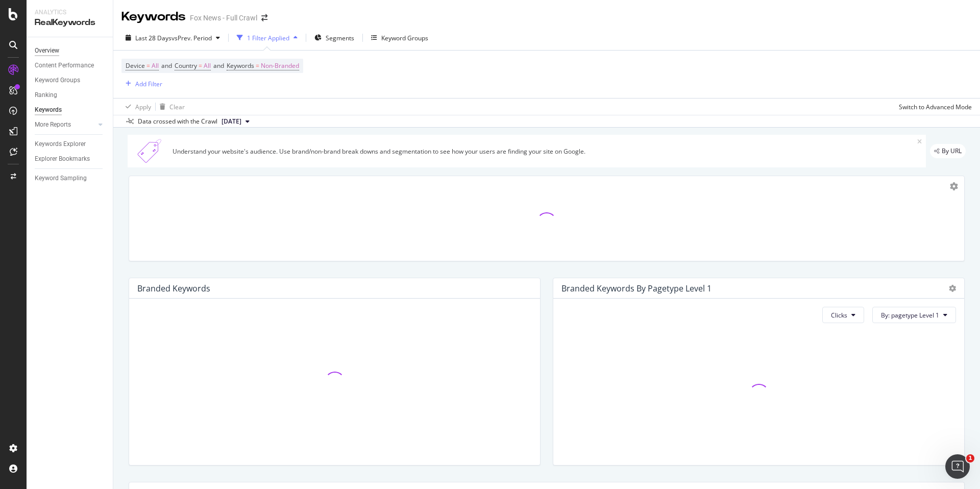 The image size is (980, 489). What do you see at coordinates (64, 65) in the screenshot?
I see `div: Content Performance` at bounding box center [64, 65].